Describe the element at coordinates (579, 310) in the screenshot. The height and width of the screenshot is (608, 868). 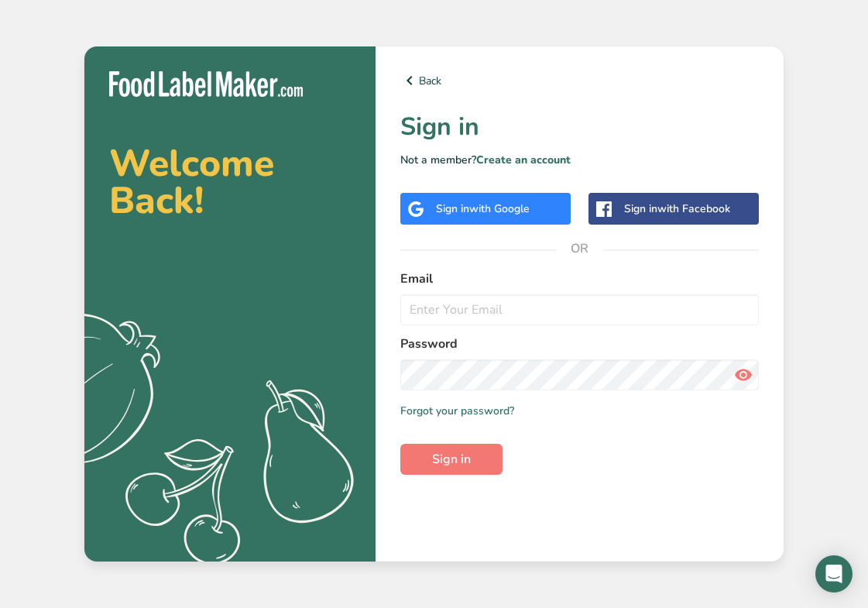
I see `input: Enter Your Email` at that location.